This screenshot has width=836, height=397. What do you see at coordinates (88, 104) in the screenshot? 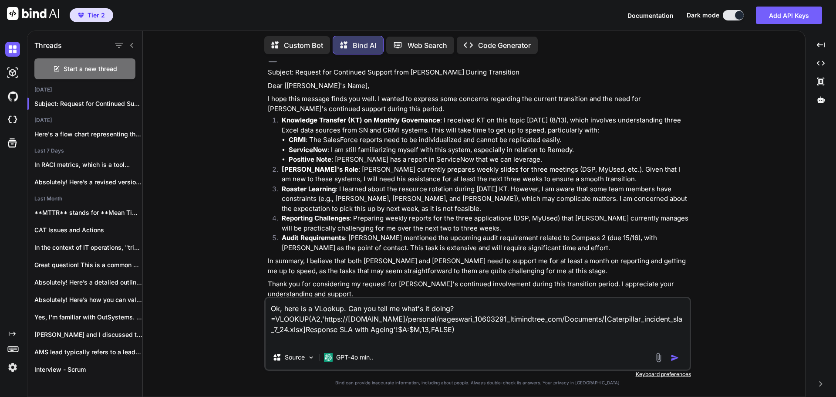
I see `p: Subject: Request for Continued Support f...` at bounding box center [88, 104].